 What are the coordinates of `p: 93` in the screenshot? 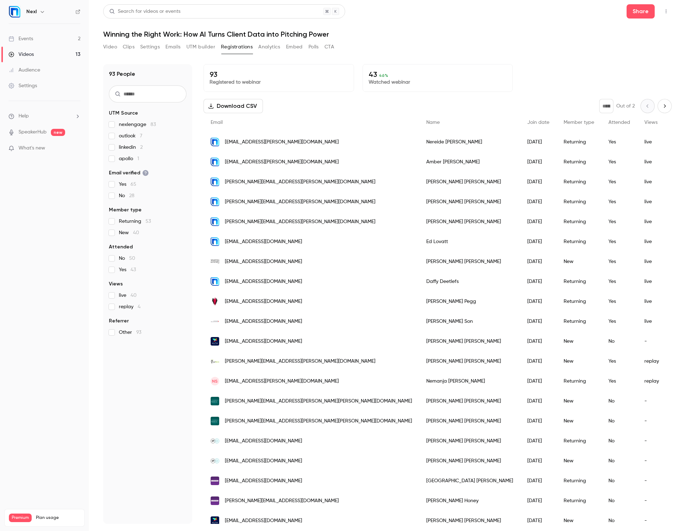 It's located at (279, 74).